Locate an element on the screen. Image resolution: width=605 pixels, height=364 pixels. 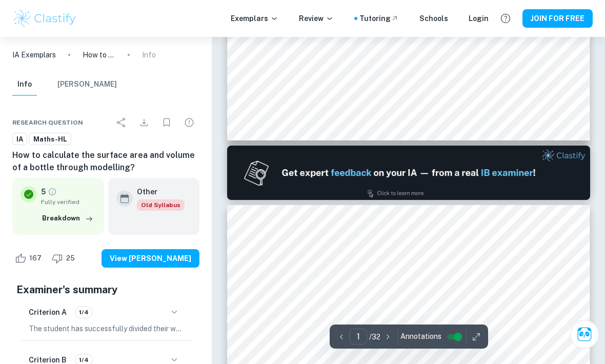
div: Dislike is located at coordinates (65, 259).